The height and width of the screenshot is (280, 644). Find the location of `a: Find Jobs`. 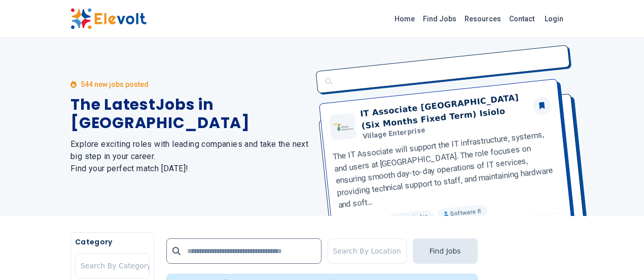

a: Find Jobs is located at coordinates (439, 19).